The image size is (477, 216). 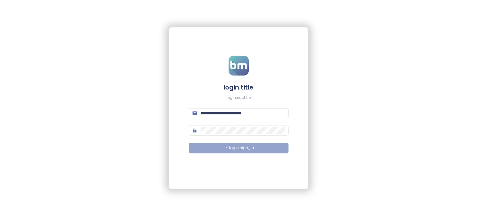 What do you see at coordinates (239, 148) in the screenshot?
I see `button: login.sign_in` at bounding box center [239, 148].